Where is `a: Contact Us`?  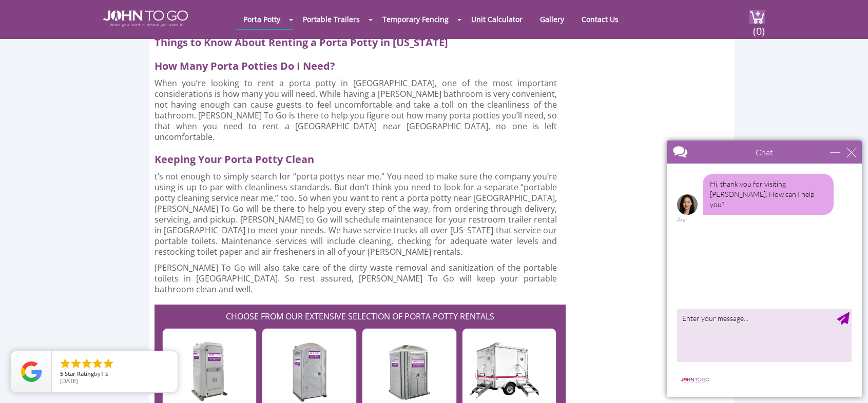
a: Contact Us is located at coordinates (600, 19).